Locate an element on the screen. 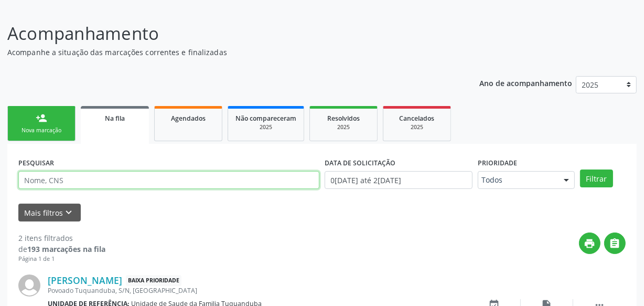  span: Na fila is located at coordinates (115, 118).